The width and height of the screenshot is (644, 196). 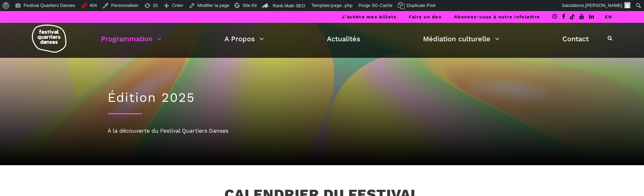 What do you see at coordinates (322, 131) in the screenshot?
I see `div: À la découverte du Festival Quartiers Danses` at bounding box center [322, 131].